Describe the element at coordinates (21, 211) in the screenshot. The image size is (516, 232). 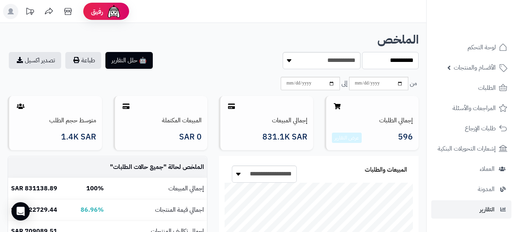
I see `div: Open Intercom Messenger` at that location.